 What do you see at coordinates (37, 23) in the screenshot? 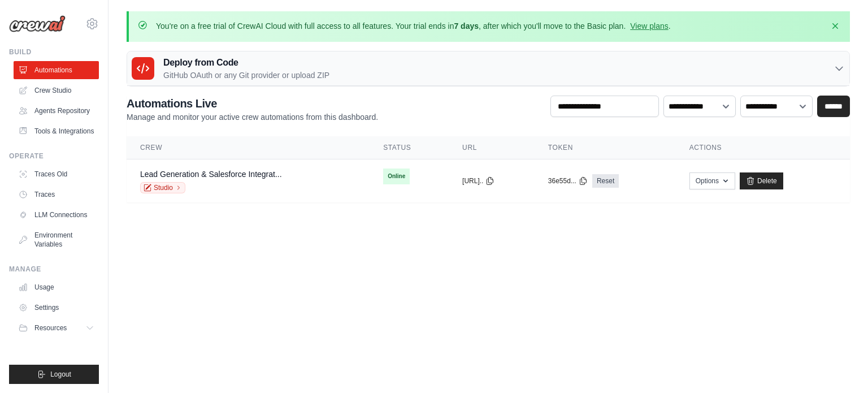
I see `img: Logo` at bounding box center [37, 23].